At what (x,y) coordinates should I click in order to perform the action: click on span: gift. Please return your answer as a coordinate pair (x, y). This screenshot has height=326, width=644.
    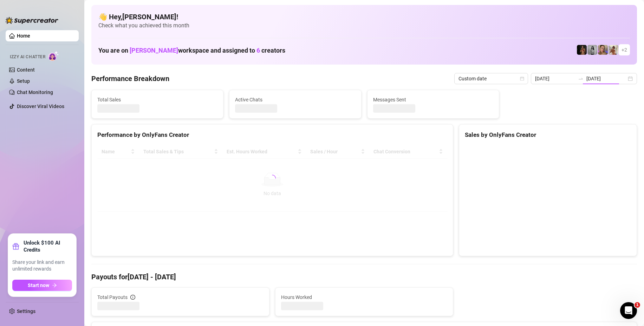
    Looking at the image, I should click on (16, 246).